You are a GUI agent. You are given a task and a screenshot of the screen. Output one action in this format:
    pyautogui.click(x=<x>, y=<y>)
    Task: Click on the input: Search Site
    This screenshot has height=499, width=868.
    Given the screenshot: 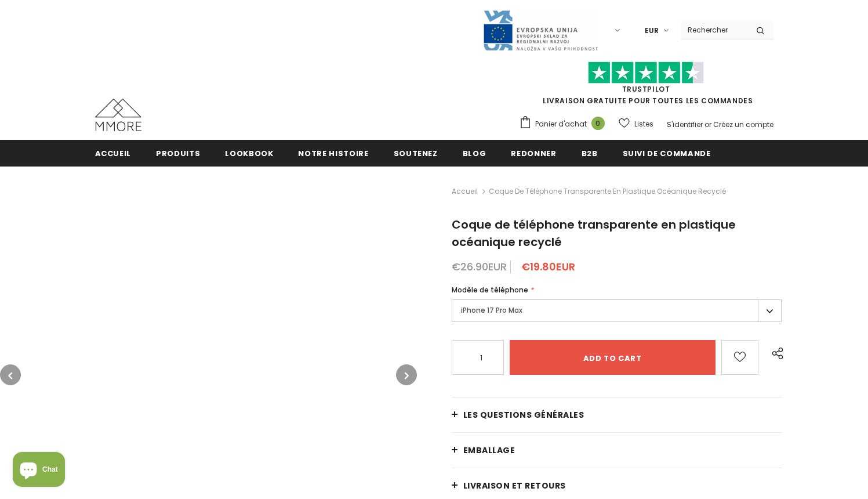 What is the action you would take?
    pyautogui.click(x=714, y=29)
    